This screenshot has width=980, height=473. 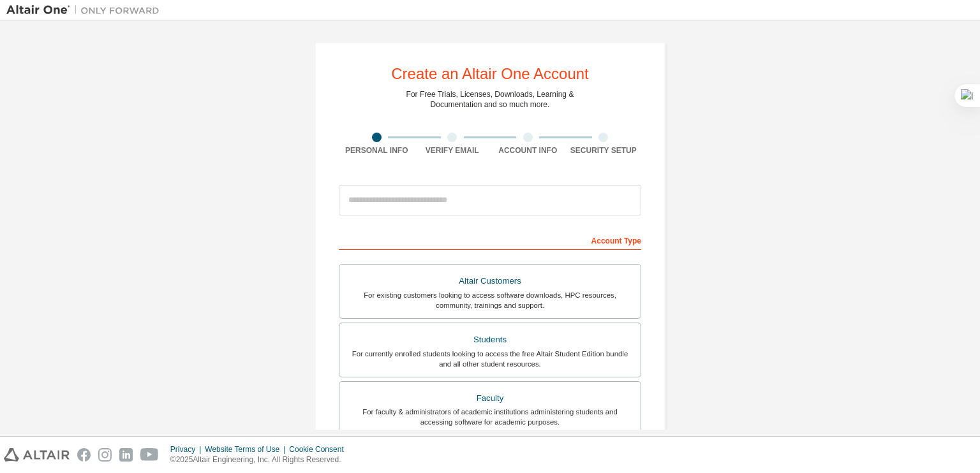 I want to click on div: For faculty & administrators of academic institutions administering students and accessing softwa..., so click(x=490, y=417).